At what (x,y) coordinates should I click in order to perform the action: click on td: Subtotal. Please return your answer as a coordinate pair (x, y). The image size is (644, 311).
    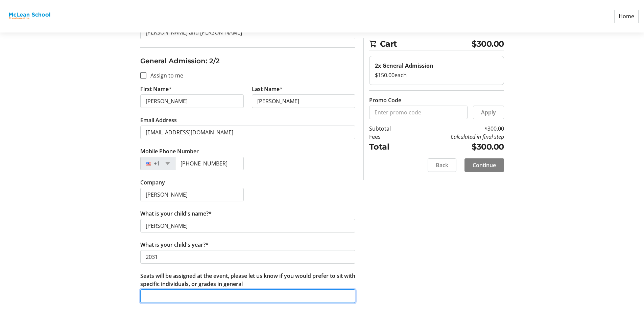
    Looking at the image, I should click on (389, 128).